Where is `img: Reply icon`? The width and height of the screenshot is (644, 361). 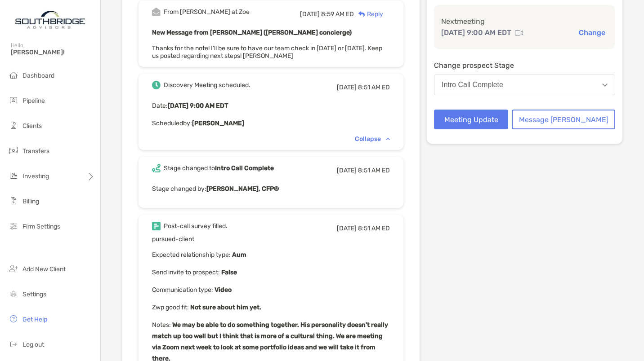 img: Reply icon is located at coordinates (361, 14).